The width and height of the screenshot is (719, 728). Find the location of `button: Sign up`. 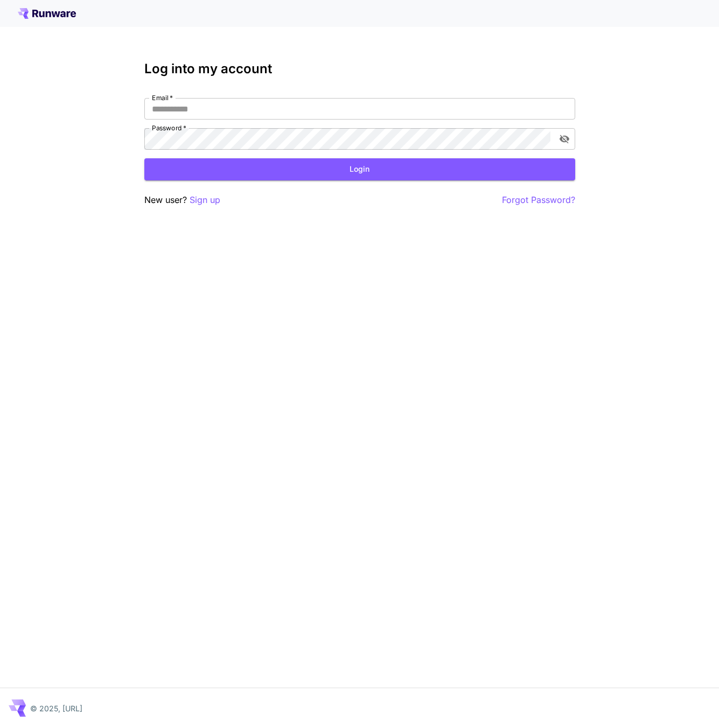

button: Sign up is located at coordinates (205, 200).